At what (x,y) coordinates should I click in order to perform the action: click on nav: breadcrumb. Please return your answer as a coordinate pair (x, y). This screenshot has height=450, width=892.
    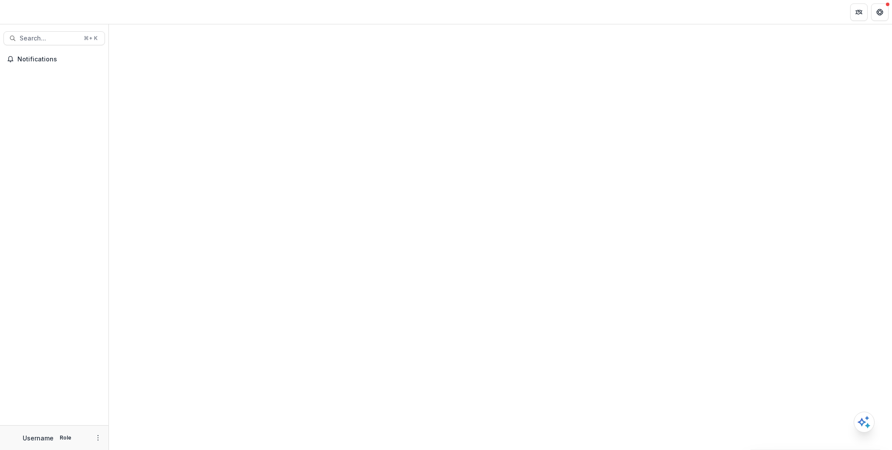
    Looking at the image, I should click on (131, 12).